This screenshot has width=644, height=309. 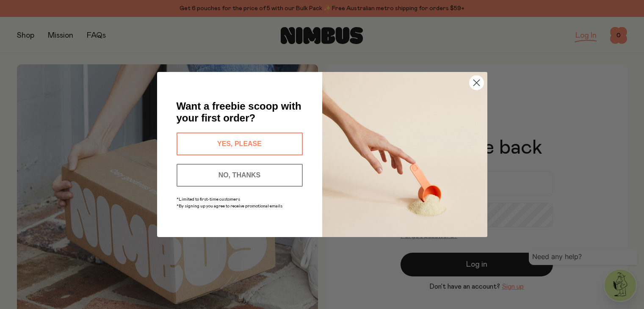 What do you see at coordinates (476, 83) in the screenshot?
I see `button: Close dialog` at bounding box center [476, 83].